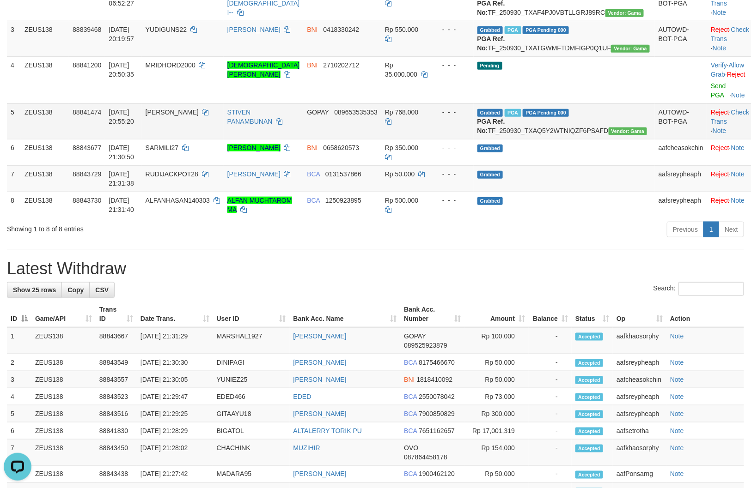  Describe the element at coordinates (116, 474) in the screenshot. I see `td: 88843438` at that location.